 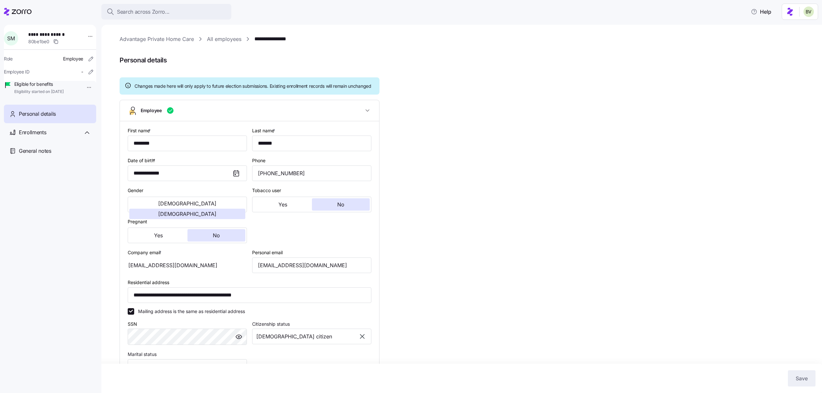 I want to click on span: Enrollments, so click(x=33, y=132).